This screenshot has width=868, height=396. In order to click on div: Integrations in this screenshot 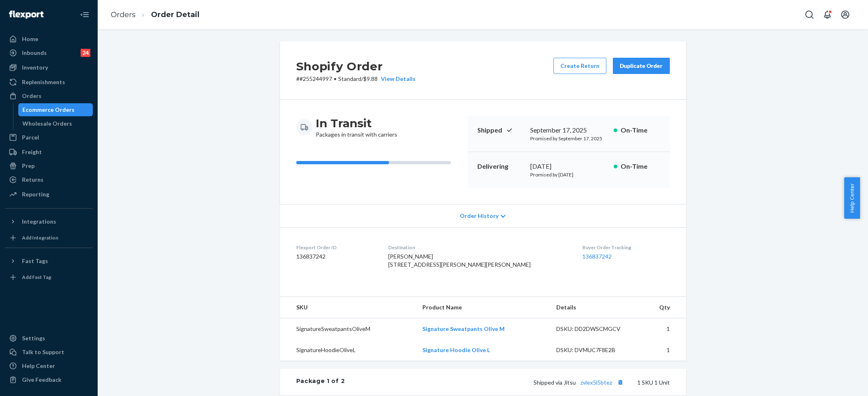, I will do `click(39, 222)`.